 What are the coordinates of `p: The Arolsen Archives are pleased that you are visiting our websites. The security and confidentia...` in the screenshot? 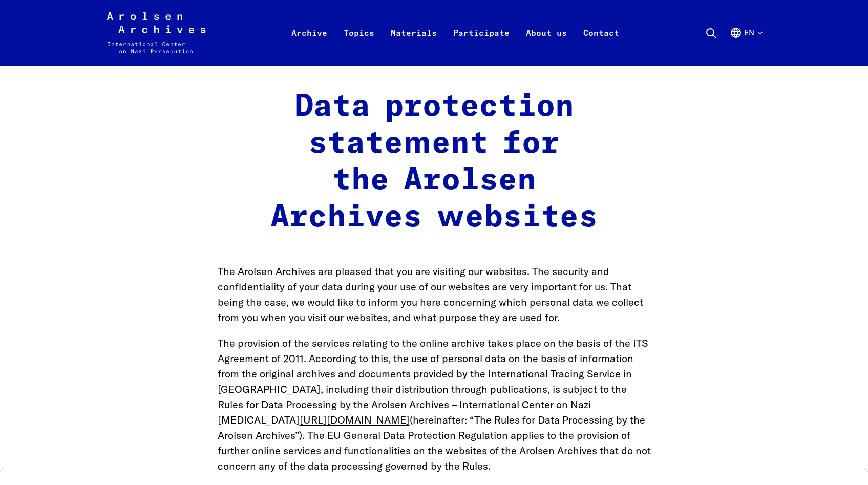 It's located at (434, 295).